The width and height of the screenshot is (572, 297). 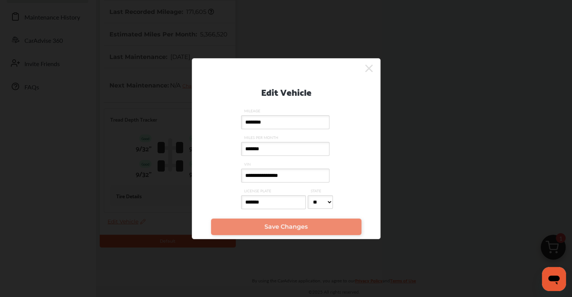 What do you see at coordinates (285, 122) in the screenshot?
I see `input: MILEAGE` at bounding box center [285, 122].